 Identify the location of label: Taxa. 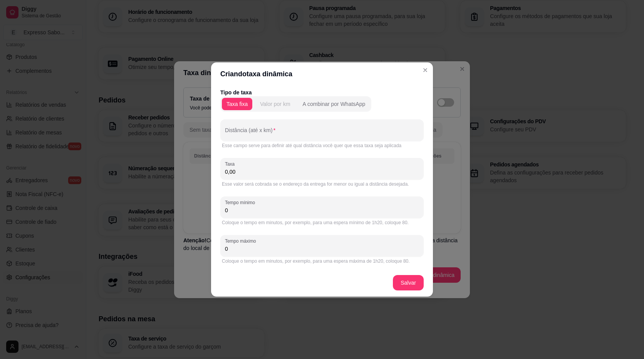
(231, 163).